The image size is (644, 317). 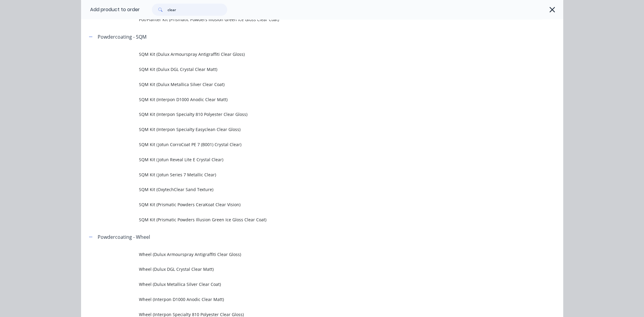 What do you see at coordinates (122, 36) in the screenshot?
I see `div: Powdercoating - SQM` at bounding box center [122, 36].